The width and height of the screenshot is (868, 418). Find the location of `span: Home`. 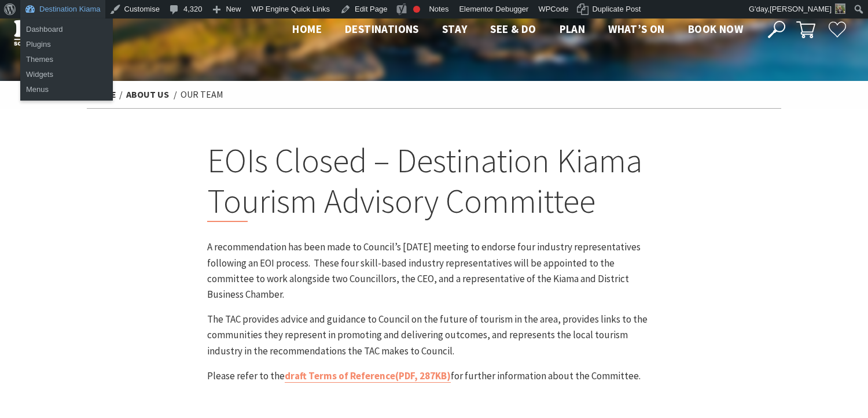

span: Home is located at coordinates (307, 29).